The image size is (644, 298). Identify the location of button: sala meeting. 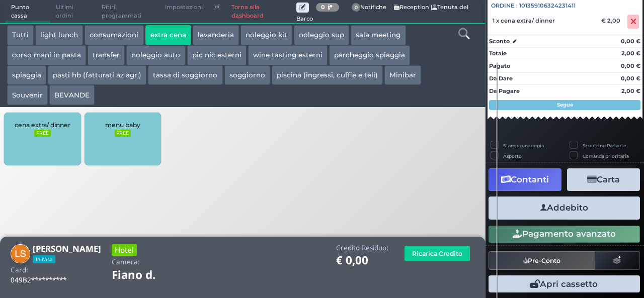
(378, 35).